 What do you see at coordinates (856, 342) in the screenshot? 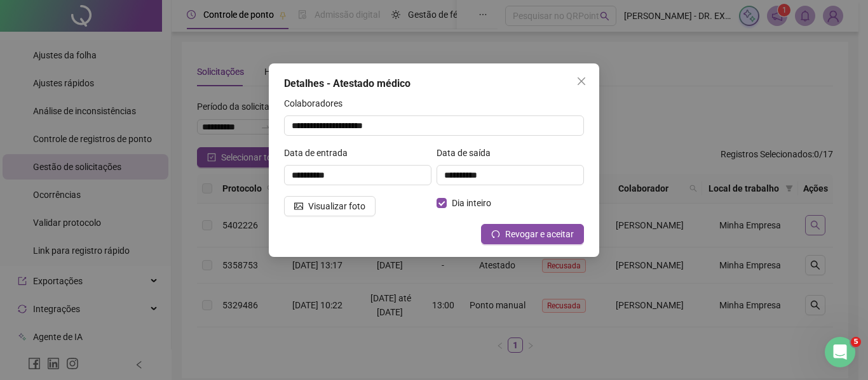
I see `span: 5` at bounding box center [856, 342].